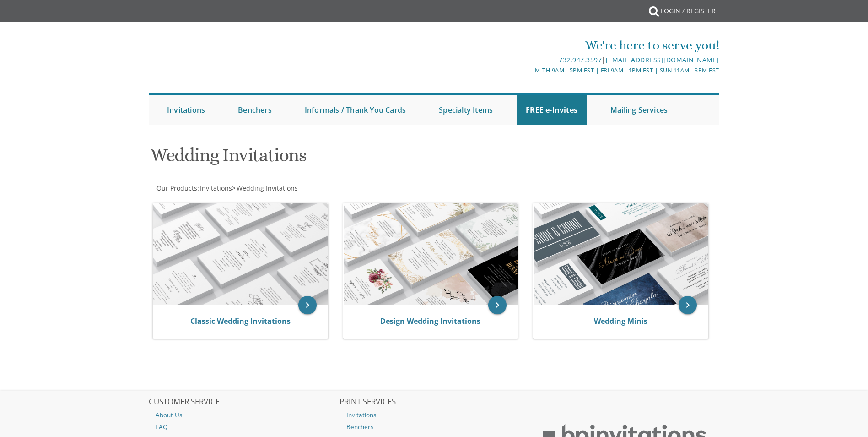 The height and width of the screenshot is (437, 868). What do you see at coordinates (530, 46) in the screenshot?
I see `div: We're here to serve you!` at bounding box center [530, 46].